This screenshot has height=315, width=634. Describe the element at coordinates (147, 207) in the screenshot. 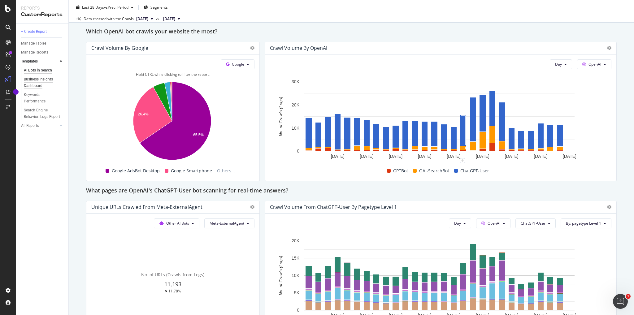

I see `div: Unique URLs Crawled from Meta-ExternalAgent` at that location.